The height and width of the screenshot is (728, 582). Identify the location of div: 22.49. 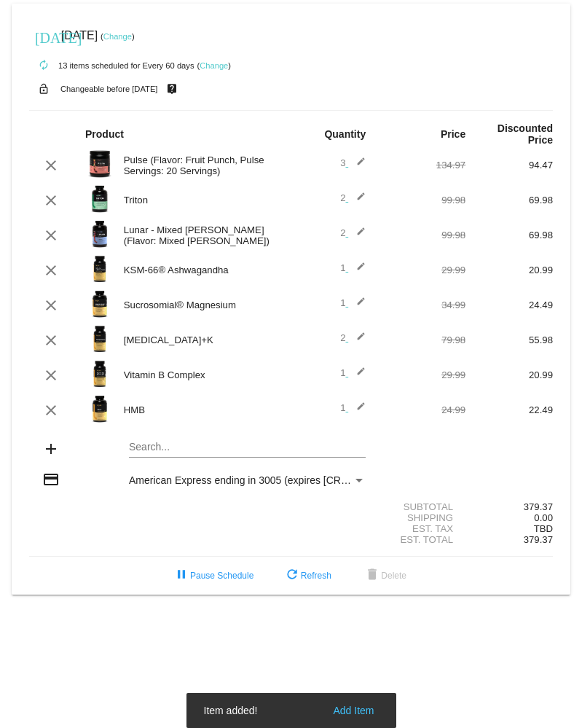
(509, 410).